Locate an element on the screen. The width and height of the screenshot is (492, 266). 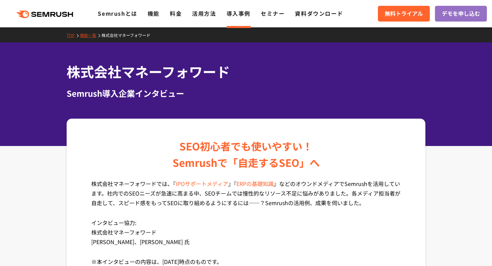
a: デモを申し込む is located at coordinates (460, 14).